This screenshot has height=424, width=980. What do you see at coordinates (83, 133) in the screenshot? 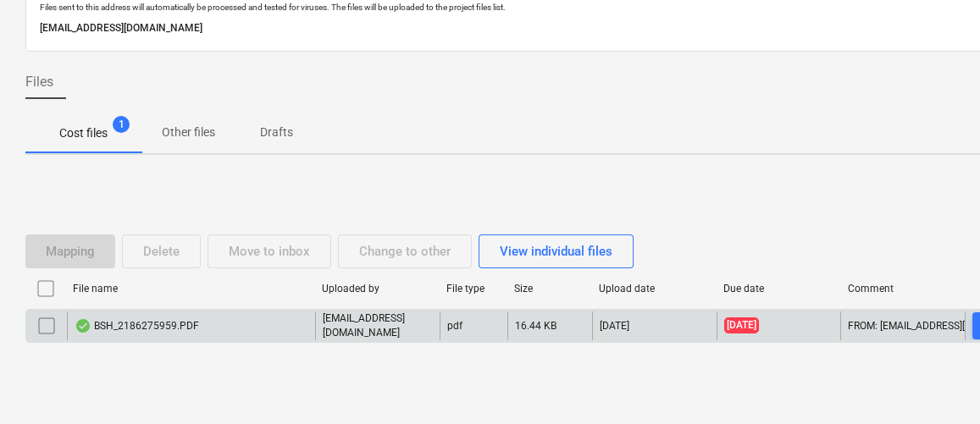
I see `p: Cost files` at bounding box center [83, 133].